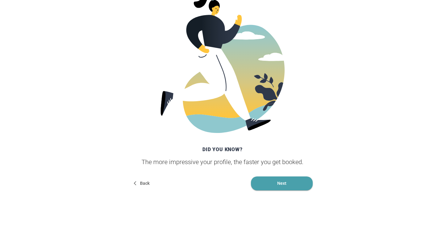  Describe the element at coordinates (142, 183) in the screenshot. I see `span: Back` at that location.